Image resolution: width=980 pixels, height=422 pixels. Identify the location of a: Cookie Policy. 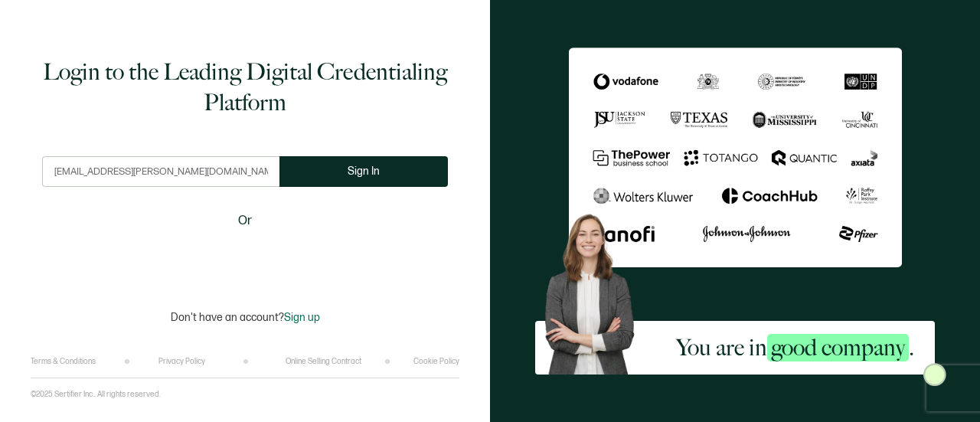
(437, 361).